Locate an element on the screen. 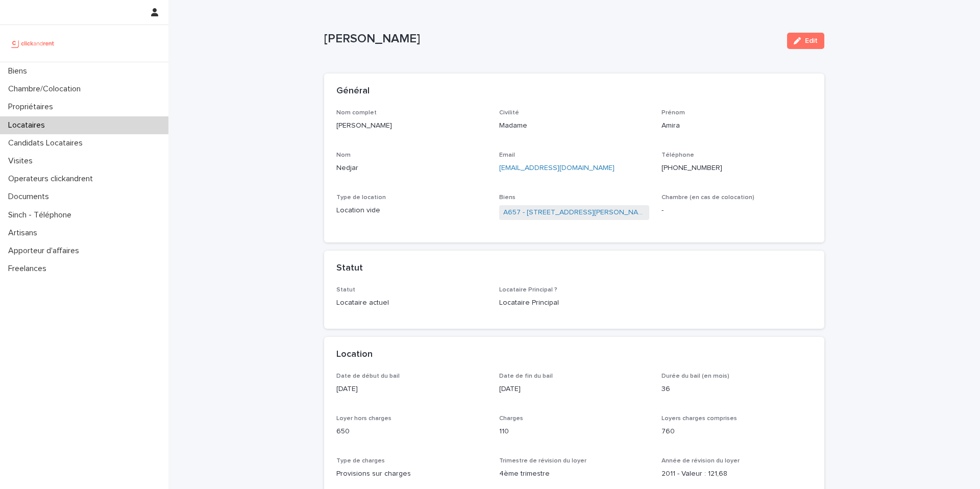  p: Madame is located at coordinates (575, 126).